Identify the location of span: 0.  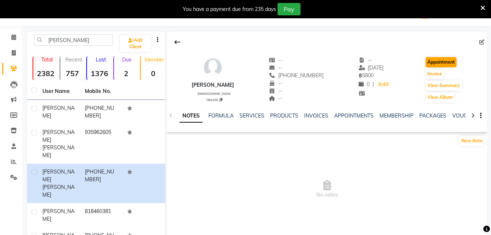
(364, 84).